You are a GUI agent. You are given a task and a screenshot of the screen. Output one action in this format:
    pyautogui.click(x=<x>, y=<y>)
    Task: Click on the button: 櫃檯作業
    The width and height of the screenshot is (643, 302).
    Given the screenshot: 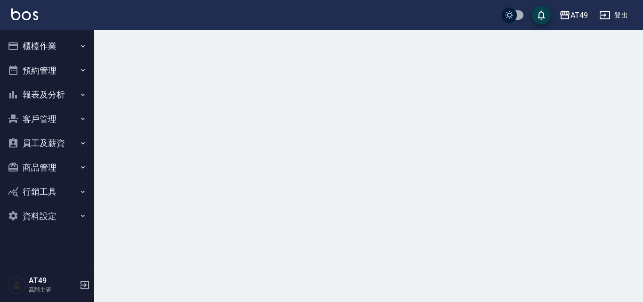 What is the action you would take?
    pyautogui.click(x=47, y=46)
    